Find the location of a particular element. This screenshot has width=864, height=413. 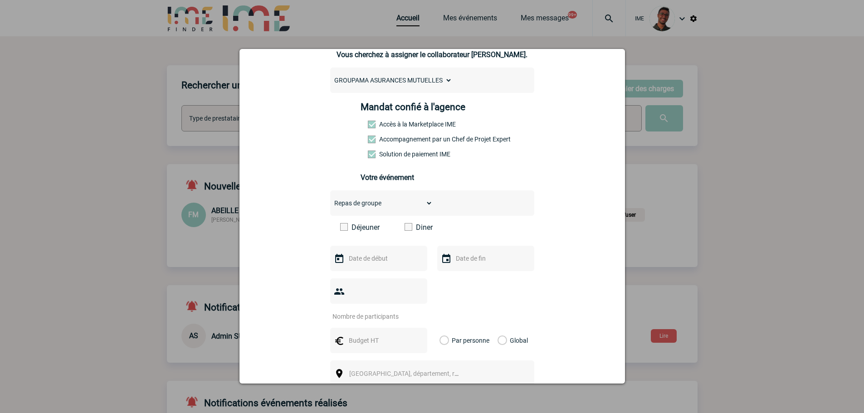

h3: Votre événement is located at coordinates (432, 177).